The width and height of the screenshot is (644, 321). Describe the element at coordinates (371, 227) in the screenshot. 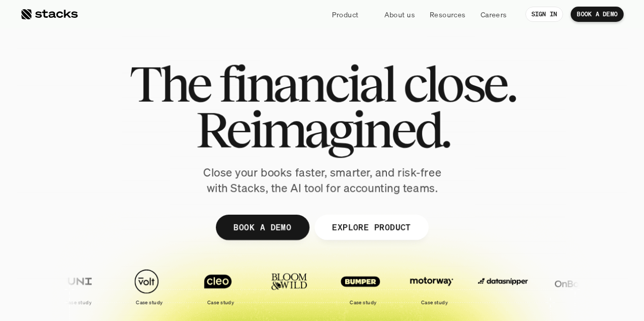

I see `a: EXPLORE PRODUCT` at that location.